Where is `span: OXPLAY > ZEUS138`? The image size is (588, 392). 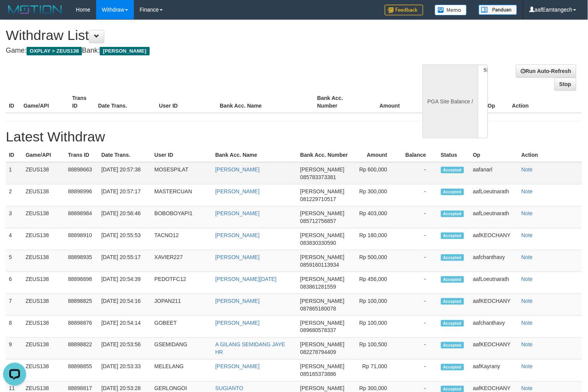
span: OXPLAY > ZEUS138 is located at coordinates (55, 51).